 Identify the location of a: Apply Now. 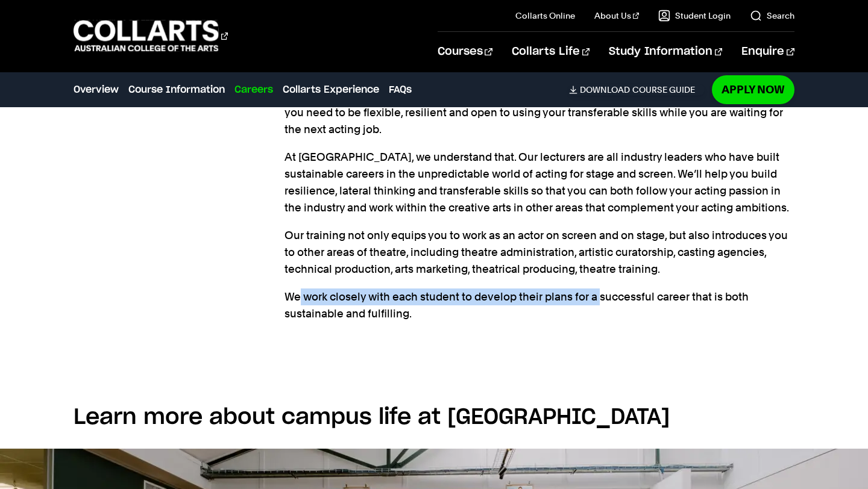
(753, 89).